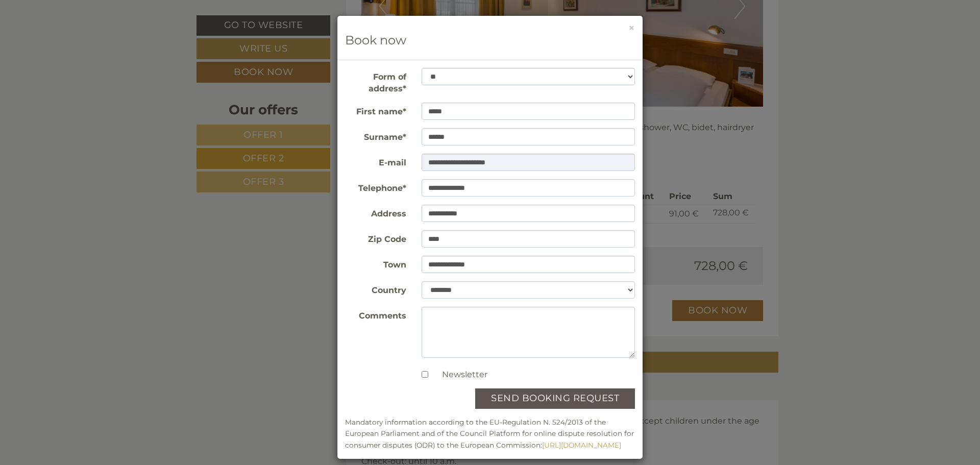  What do you see at coordinates (555, 398) in the screenshot?
I see `button: send booking request` at bounding box center [555, 398].